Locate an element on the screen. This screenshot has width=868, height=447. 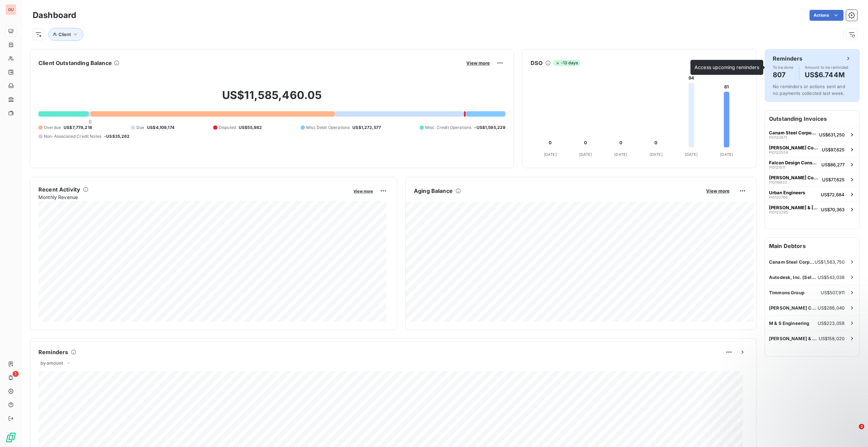
h6: DSO is located at coordinates (536, 63).